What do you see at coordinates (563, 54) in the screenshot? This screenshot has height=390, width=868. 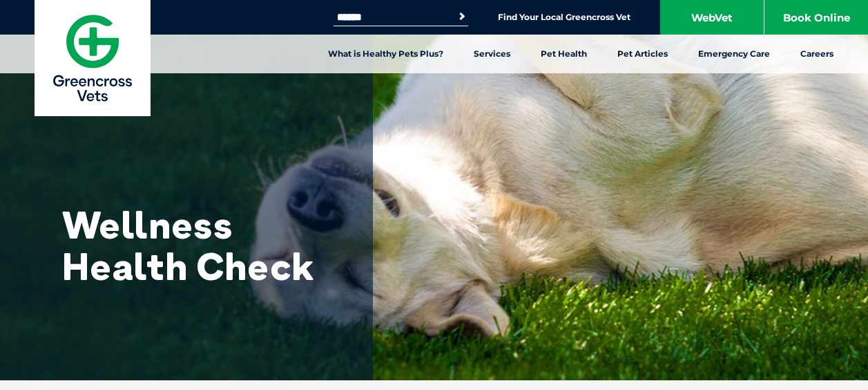 I see `a: Pet Health` at bounding box center [563, 54].